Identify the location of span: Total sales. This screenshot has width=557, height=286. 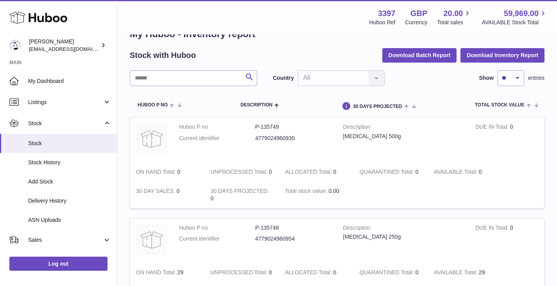
(454, 22).